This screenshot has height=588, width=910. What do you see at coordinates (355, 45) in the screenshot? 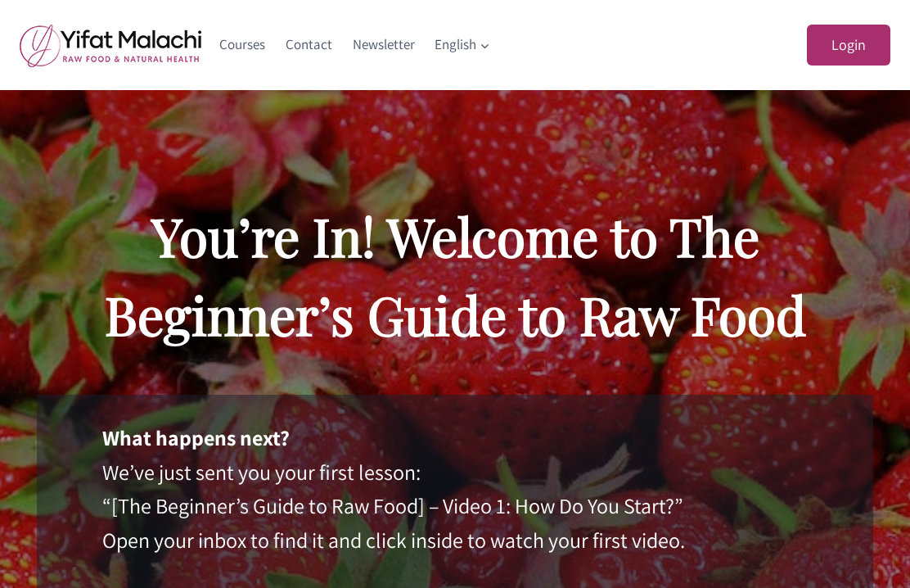
I see `nav: Primary` at bounding box center [355, 45].